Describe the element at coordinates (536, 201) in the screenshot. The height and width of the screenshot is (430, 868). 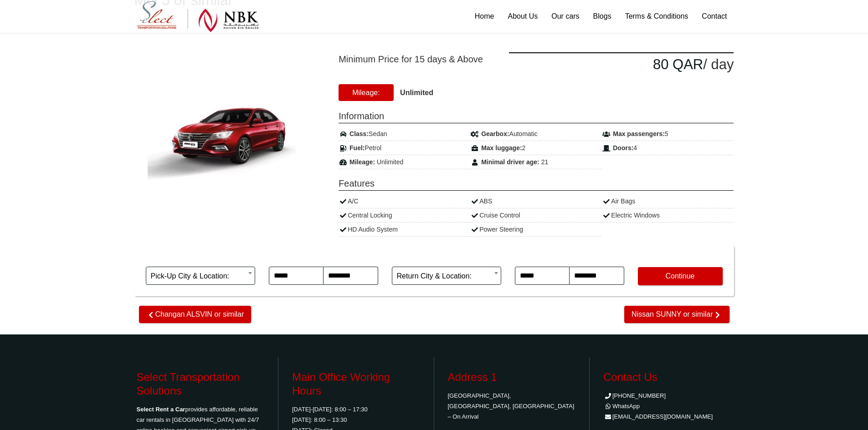
I see `div: ABS` at that location.